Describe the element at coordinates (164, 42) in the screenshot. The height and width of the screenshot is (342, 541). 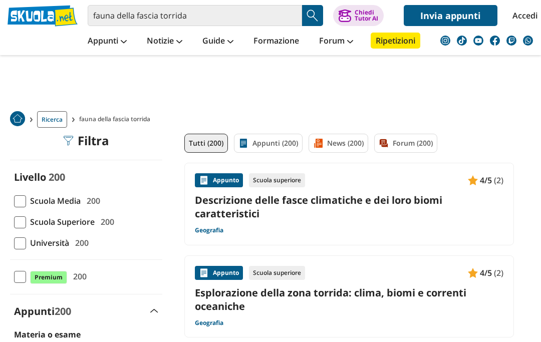
I see `a: Notizie` at that location.